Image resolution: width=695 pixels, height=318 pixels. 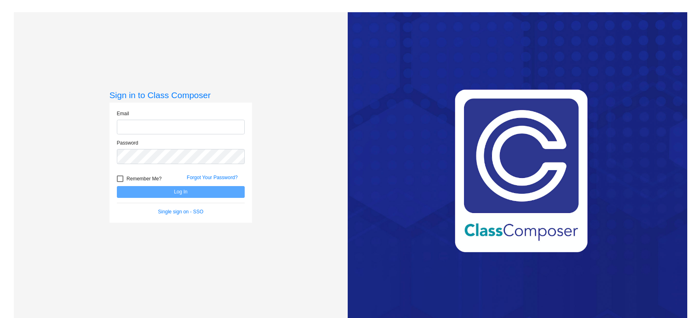 What do you see at coordinates (180, 212) in the screenshot?
I see `a: Single sign on - SSO` at bounding box center [180, 212].